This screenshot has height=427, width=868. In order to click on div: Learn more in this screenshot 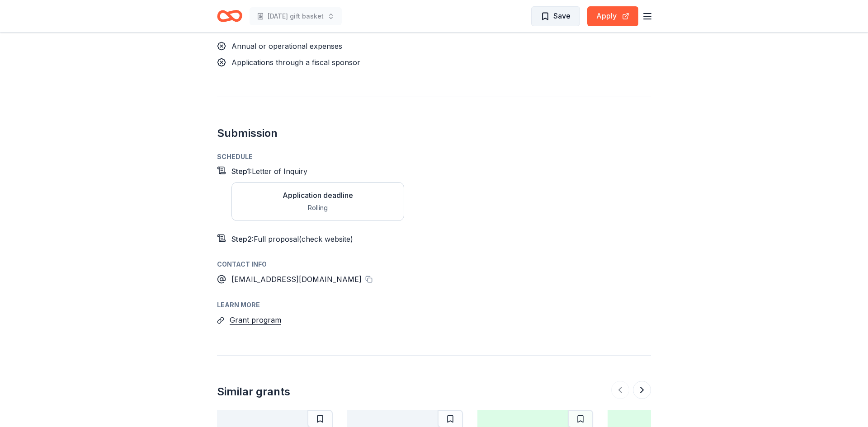, I will do `click(434, 305)`.